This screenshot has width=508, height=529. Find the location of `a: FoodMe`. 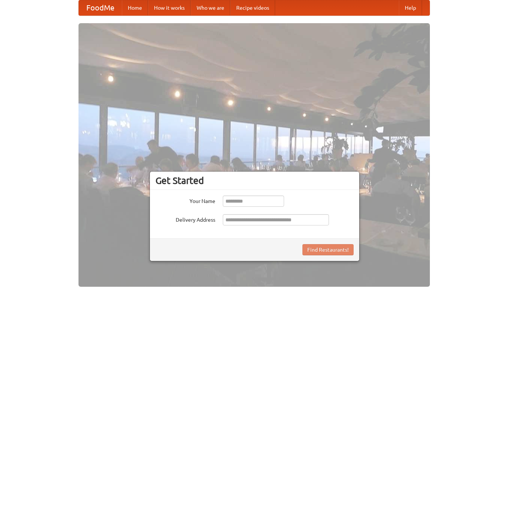

a: FoodMe is located at coordinates (100, 8).